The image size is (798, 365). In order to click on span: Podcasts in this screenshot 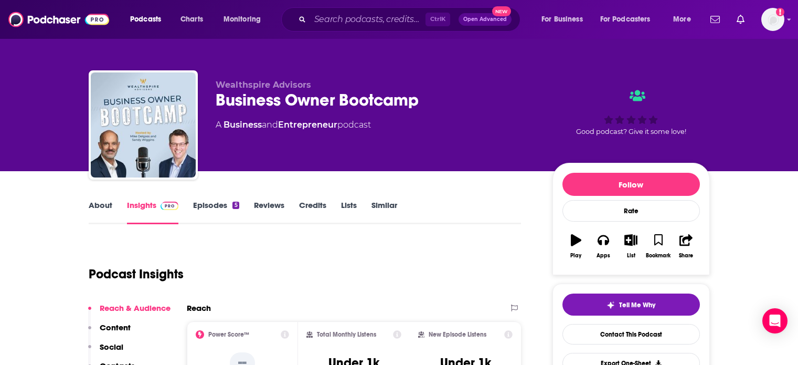, I will do `click(145, 19)`.